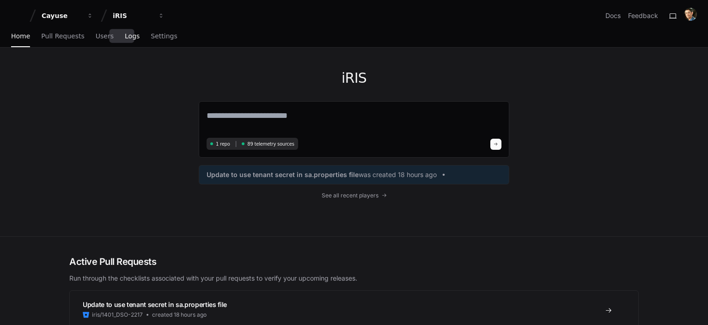 This screenshot has height=325, width=708. What do you see at coordinates (62, 36) in the screenshot?
I see `span: Pull Requests` at bounding box center [62, 36].